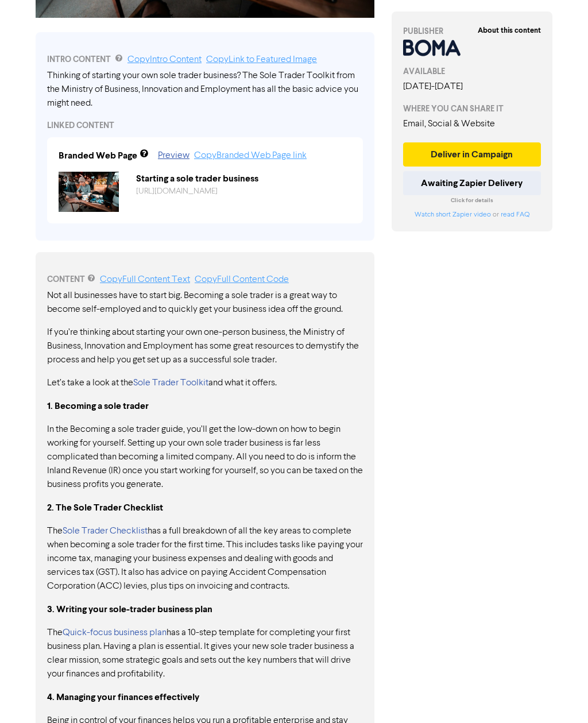  What do you see at coordinates (105, 532) in the screenshot?
I see `a: Sole Trader Checklist` at bounding box center [105, 532].